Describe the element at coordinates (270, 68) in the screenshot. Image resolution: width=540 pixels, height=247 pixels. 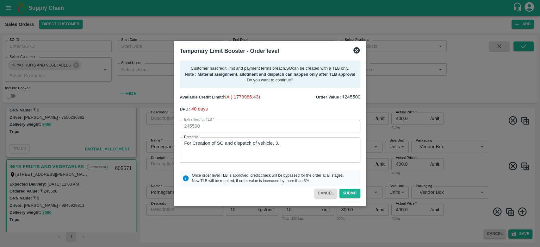
I see `p: Customer has credit limit and payment terms breach . SO can be created with a TLB only.` at that location.